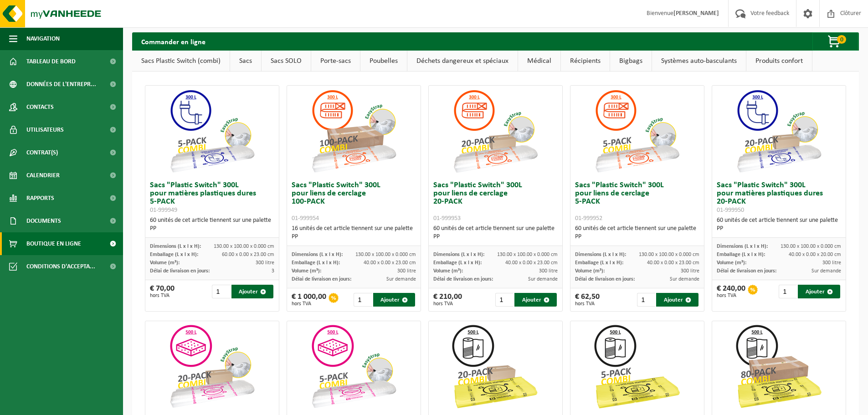 The image size is (868, 415). Describe the element at coordinates (305, 218) in the screenshot. I see `span: 01-999954` at that location.